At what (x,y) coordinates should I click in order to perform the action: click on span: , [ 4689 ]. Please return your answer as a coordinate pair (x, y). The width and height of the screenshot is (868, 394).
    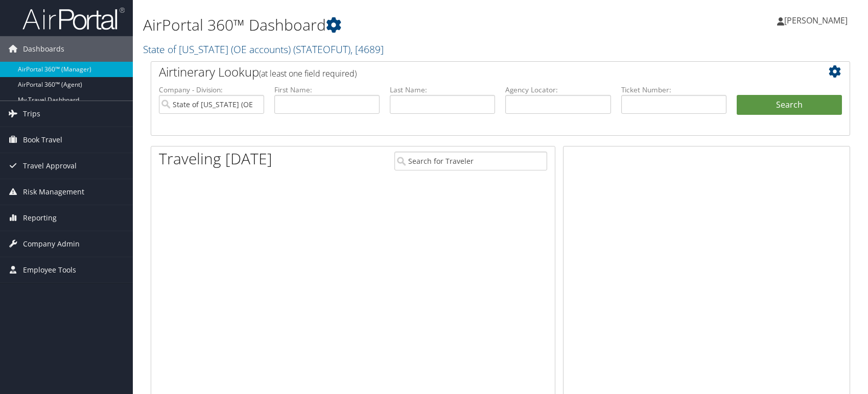
    Looking at the image, I should click on (367, 49).